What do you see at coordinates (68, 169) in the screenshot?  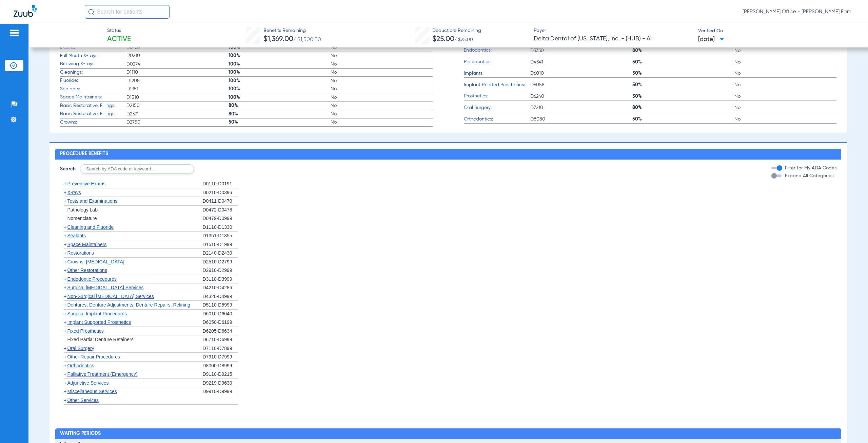 I see `span: Search` at bounding box center [68, 169].